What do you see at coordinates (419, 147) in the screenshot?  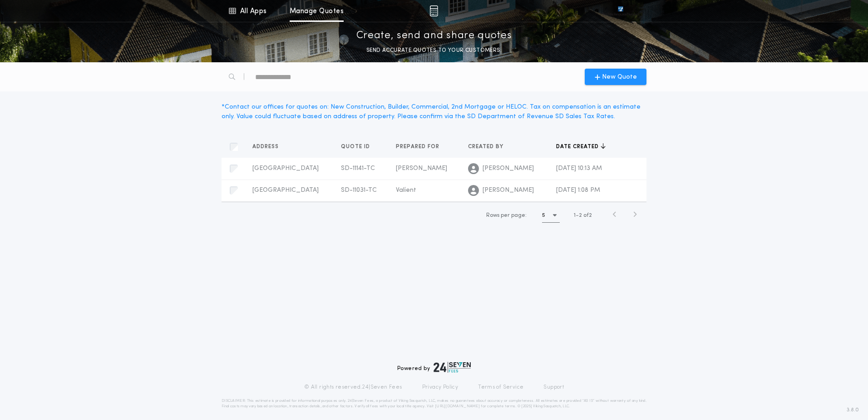 I see `span: Prepared for` at bounding box center [419, 147].